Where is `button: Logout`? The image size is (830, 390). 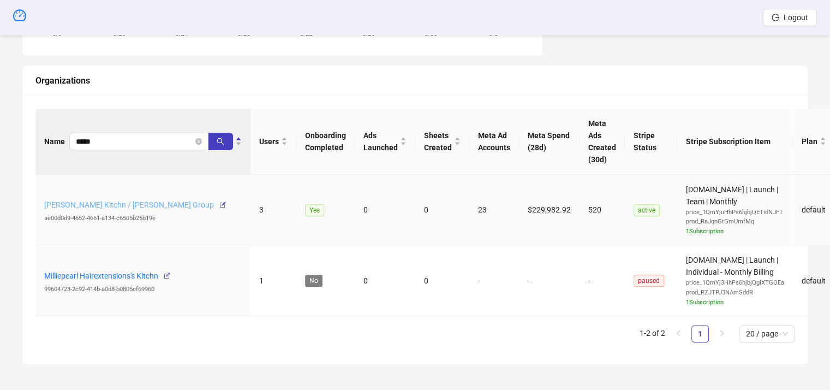
button: Logout is located at coordinates (790, 17).